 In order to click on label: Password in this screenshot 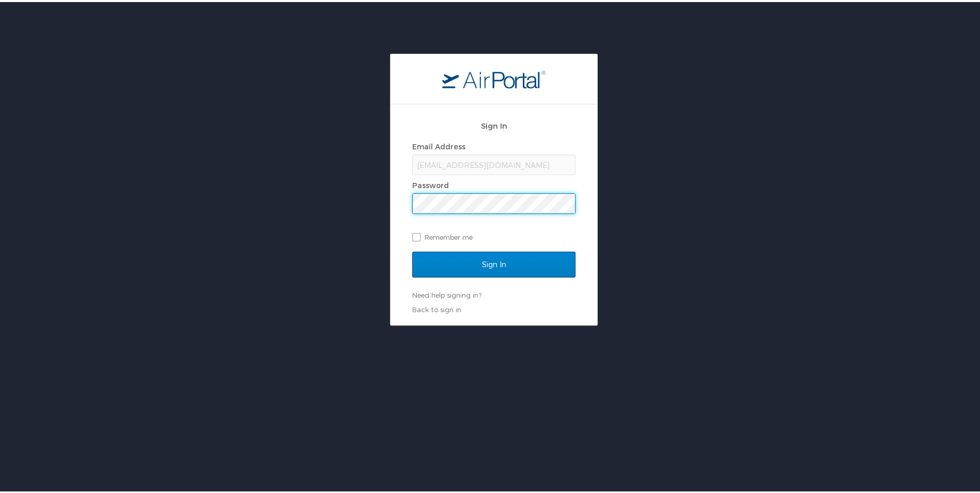, I will do `click(430, 183)`.